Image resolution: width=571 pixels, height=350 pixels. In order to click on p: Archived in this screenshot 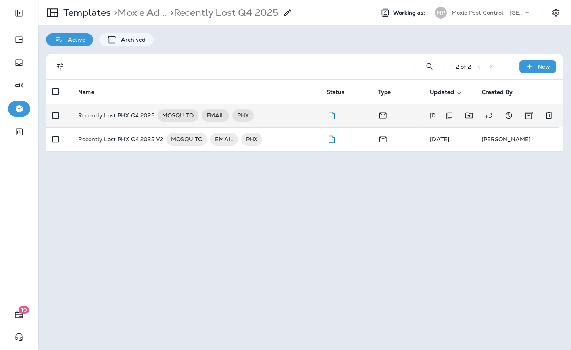, I will do `click(131, 40)`.